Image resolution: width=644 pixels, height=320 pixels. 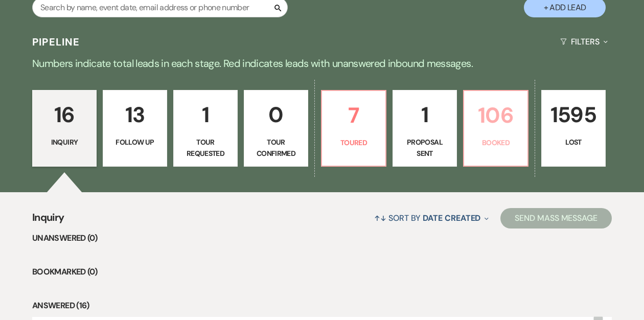 I want to click on p: Follow Up, so click(x=135, y=142).